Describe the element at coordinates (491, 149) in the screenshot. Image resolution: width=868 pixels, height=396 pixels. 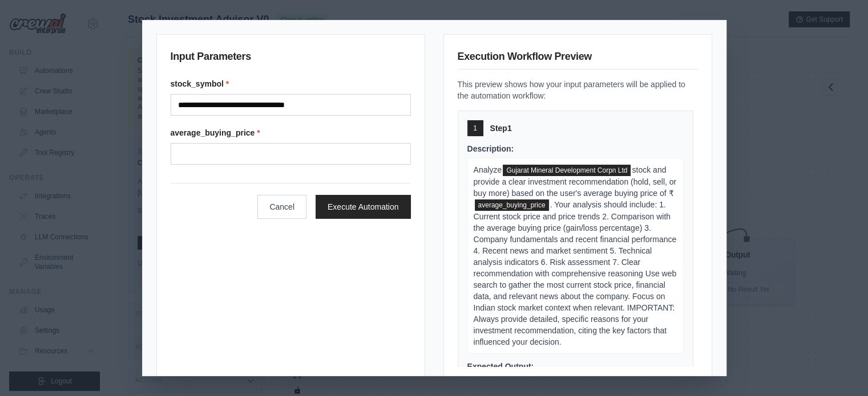
I see `span: Description:` at that location.